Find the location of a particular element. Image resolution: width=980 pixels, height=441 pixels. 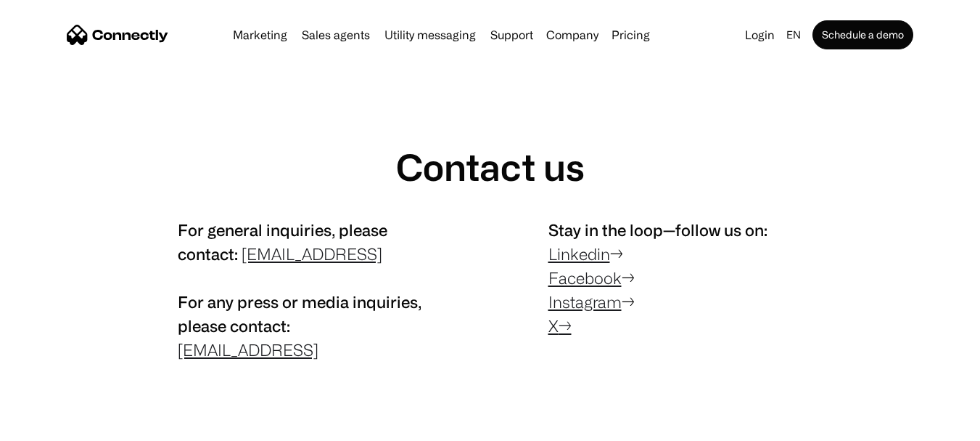

a: Pricing is located at coordinates (630, 35).